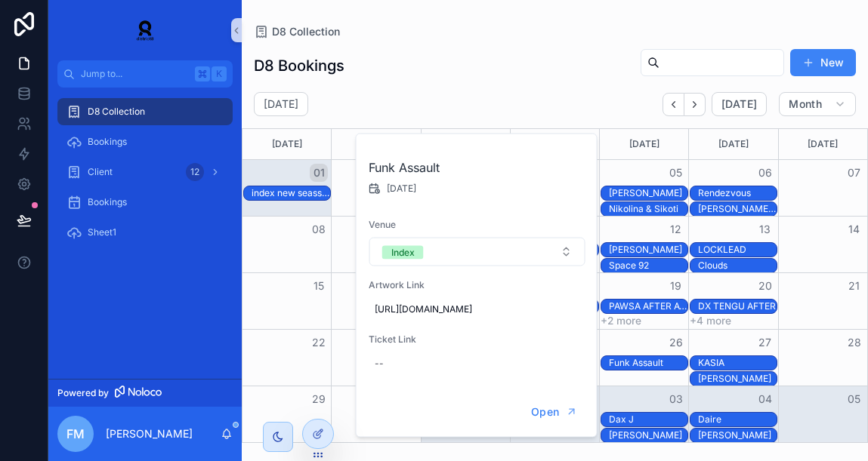 This screenshot has width=868, height=461. Describe the element at coordinates (765, 286) in the screenshot. I see `button: 20` at that location.